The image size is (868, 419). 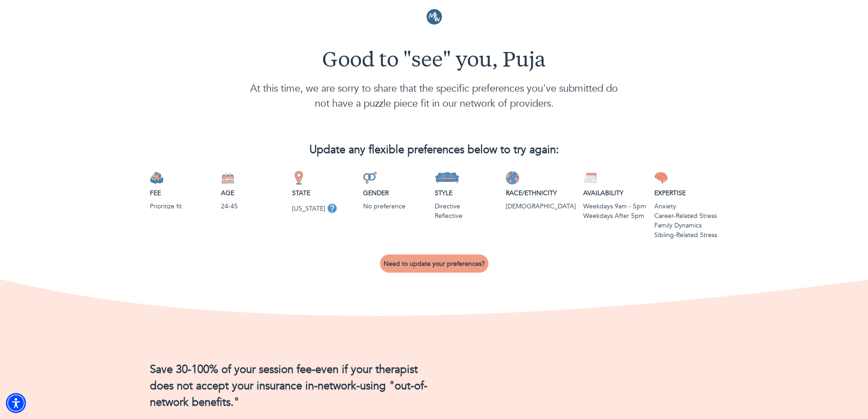 What do you see at coordinates (332, 209) in the screenshot?
I see `button: tooltip` at bounding box center [332, 209].